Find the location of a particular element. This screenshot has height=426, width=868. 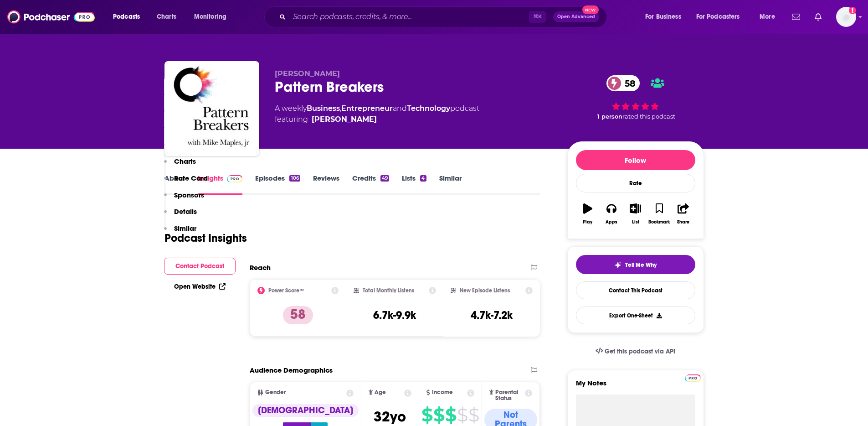

a: Business is located at coordinates (323, 108).